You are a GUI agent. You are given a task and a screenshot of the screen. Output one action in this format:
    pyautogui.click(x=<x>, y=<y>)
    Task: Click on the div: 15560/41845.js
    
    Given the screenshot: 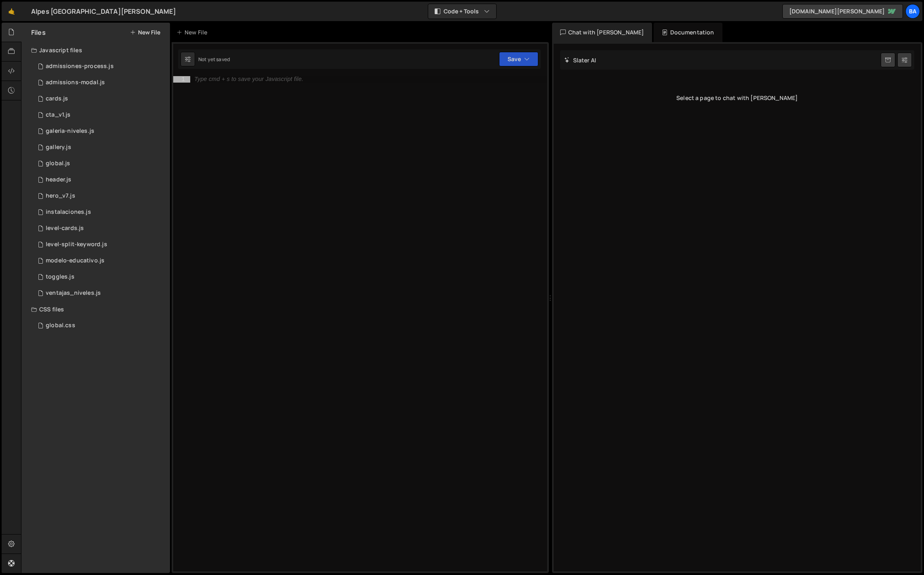 What is the action you would take?
    pyautogui.click(x=100, y=115)
    